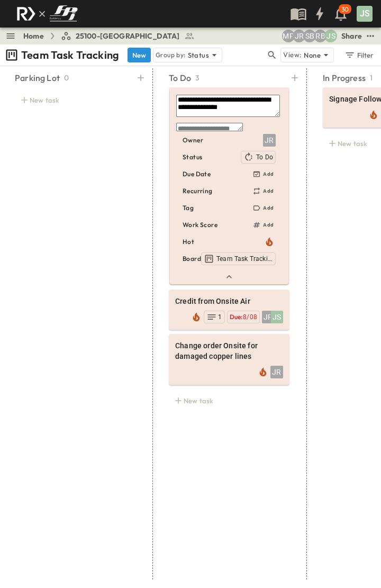 The image size is (381, 588). I want to click on p: Team Task Tracking, so click(70, 55).